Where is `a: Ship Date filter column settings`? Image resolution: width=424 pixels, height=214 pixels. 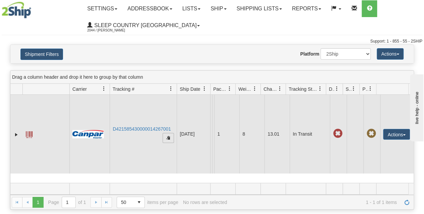
a: Ship Date filter column settings is located at coordinates (204, 89).